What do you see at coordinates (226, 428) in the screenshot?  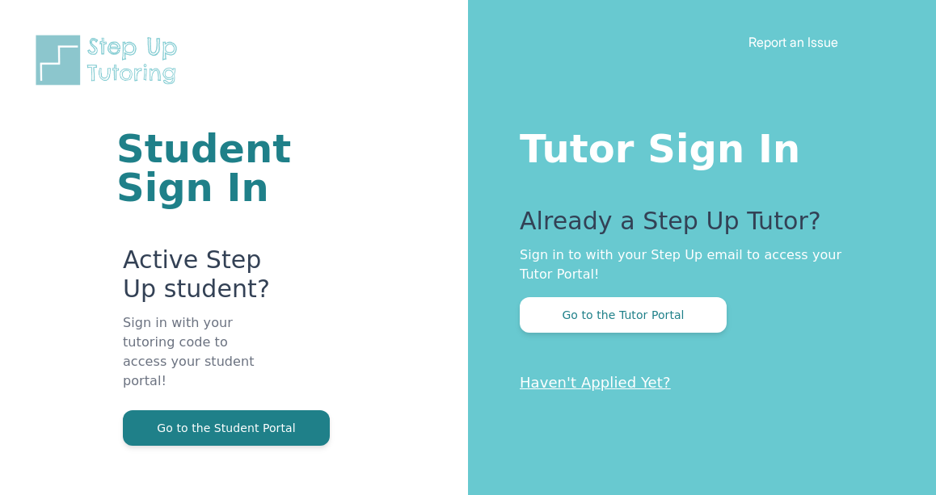 I see `button: Go to the Student Portal` at bounding box center [226, 428].